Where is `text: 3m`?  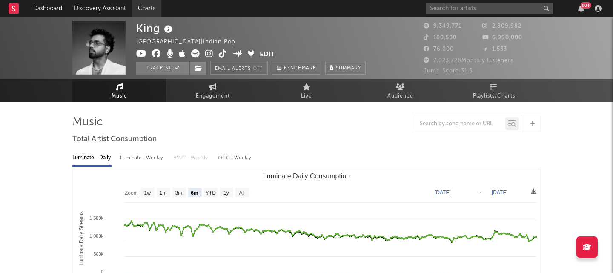
text: 3m is located at coordinates (179, 193).